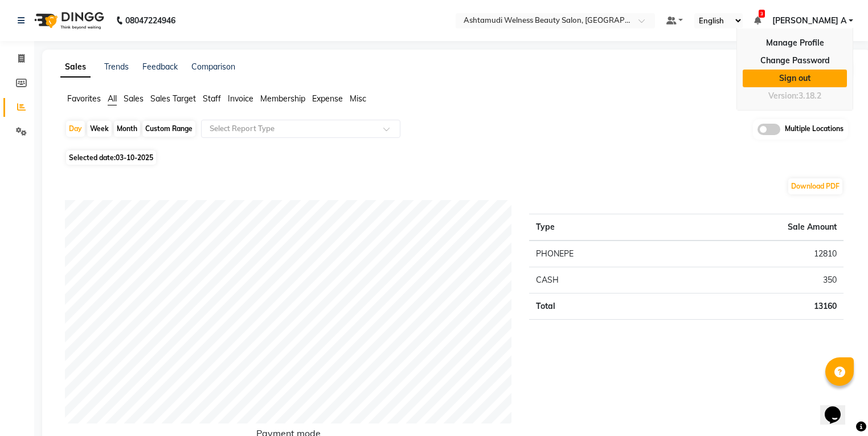 This screenshot has height=436, width=868. I want to click on span: Invoice, so click(241, 99).